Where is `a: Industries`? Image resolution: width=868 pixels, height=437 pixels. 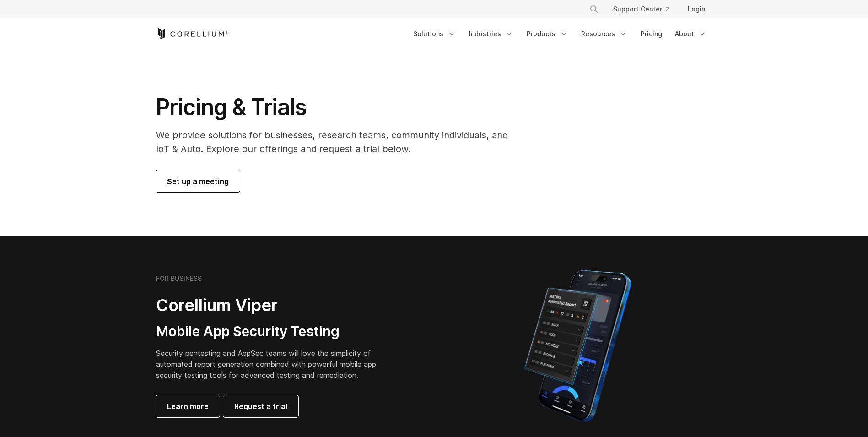
a: Industries is located at coordinates (492, 34).